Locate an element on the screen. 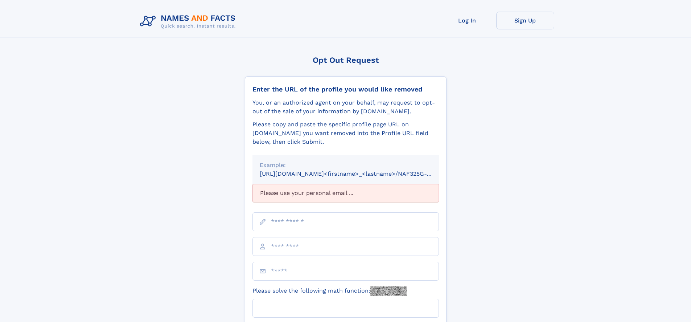  div: Enter the URL of the profile you would like removed is located at coordinates (346, 89).